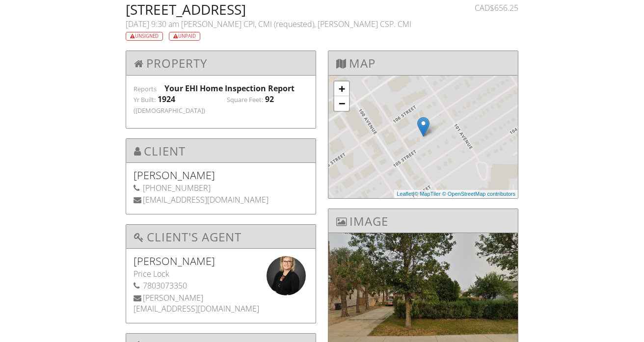  I want to click on div: Price Lock, so click(221, 274).